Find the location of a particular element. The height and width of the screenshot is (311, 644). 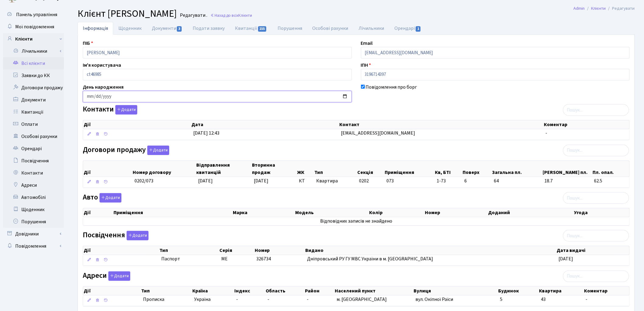

a: Мої повідомлення is located at coordinates (33, 27).